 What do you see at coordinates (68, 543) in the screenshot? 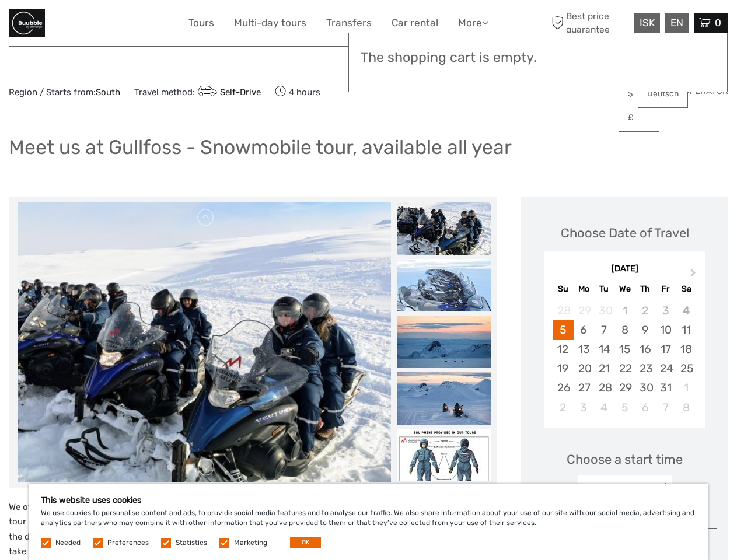
I see `label: Needed` at bounding box center [68, 543].